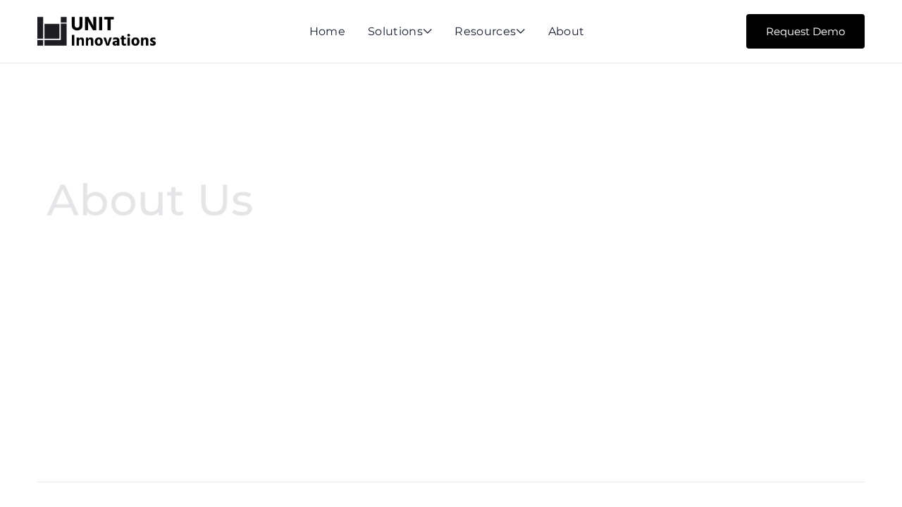 This screenshot has width=902, height=507. What do you see at coordinates (400, 32) in the screenshot?
I see `div: Solutions` at bounding box center [400, 32].